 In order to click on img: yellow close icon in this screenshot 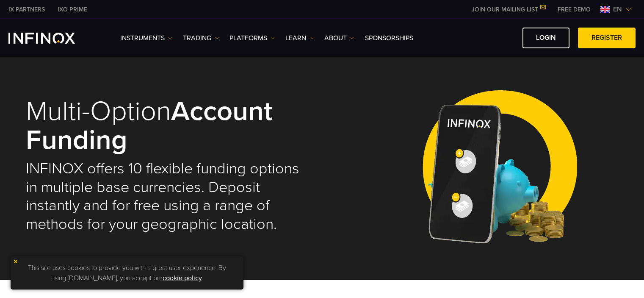, I will do `click(16, 261)`.